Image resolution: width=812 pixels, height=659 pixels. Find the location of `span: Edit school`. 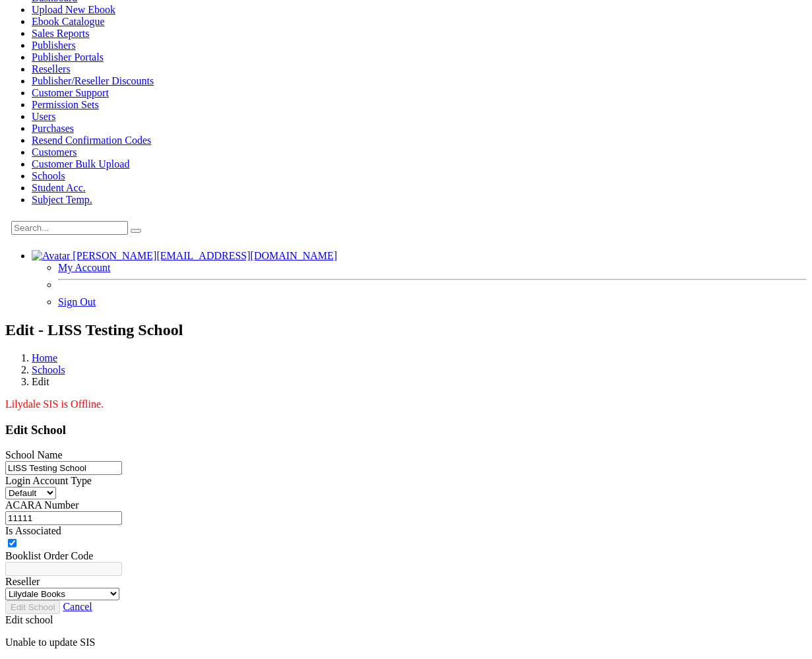

span: Edit school is located at coordinates (29, 620).